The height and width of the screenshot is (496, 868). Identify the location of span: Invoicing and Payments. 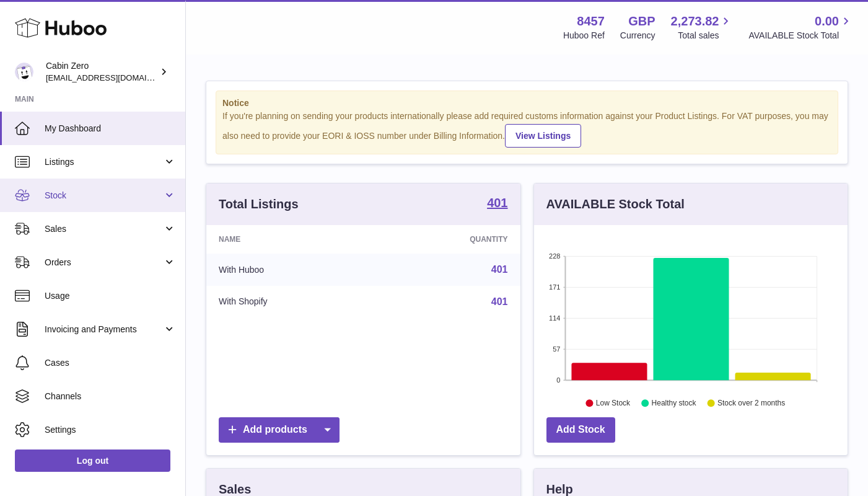
(103, 329).